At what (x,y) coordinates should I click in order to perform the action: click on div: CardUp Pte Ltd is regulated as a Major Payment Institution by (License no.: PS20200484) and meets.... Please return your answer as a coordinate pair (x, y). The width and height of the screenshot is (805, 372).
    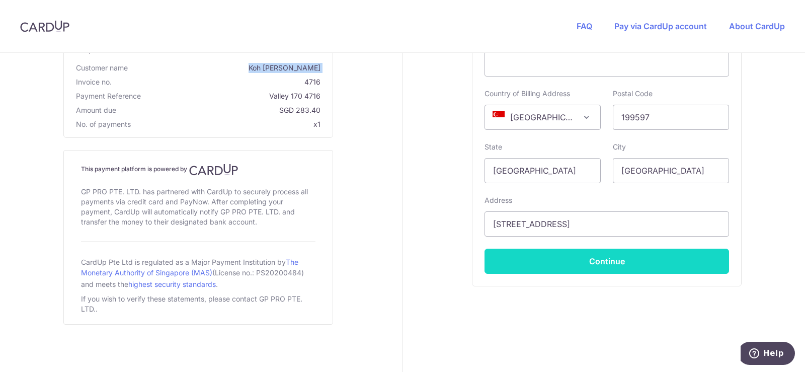
    Looking at the image, I should click on (198, 273).